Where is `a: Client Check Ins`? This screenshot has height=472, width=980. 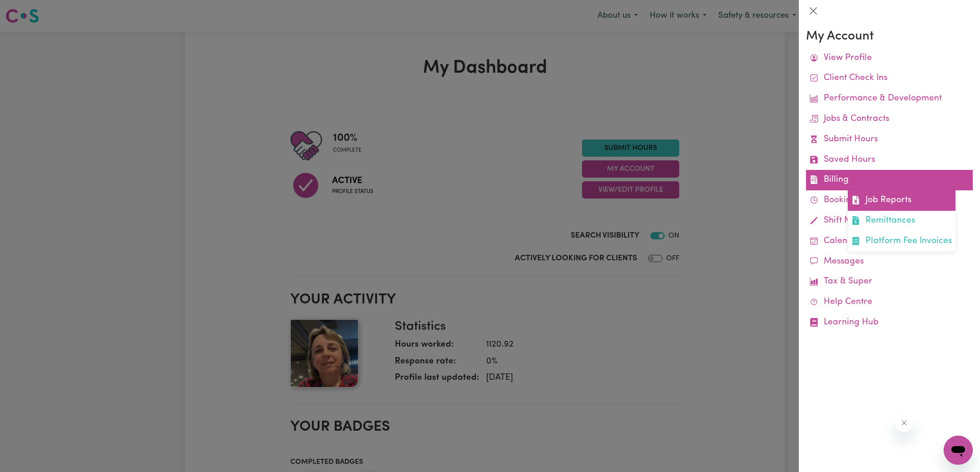
a: Client Check Ins is located at coordinates (889, 78).